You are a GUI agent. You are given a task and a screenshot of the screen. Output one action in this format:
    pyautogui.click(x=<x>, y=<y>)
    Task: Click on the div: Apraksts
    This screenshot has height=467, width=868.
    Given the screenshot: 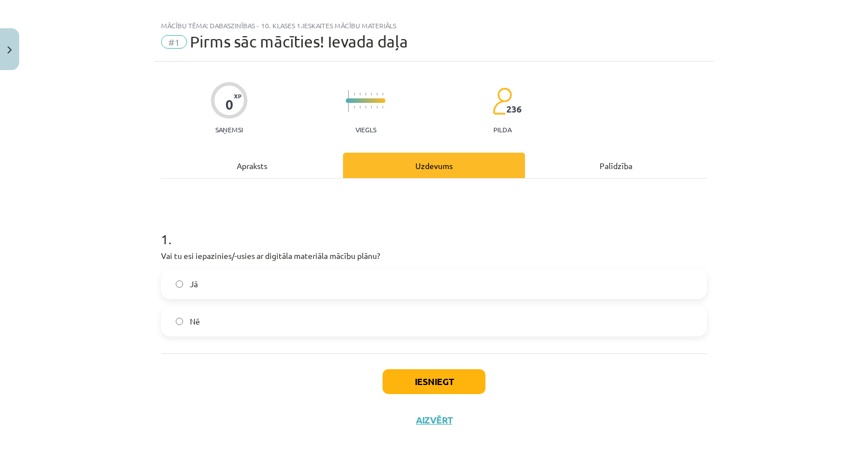 What is the action you would take?
    pyautogui.click(x=252, y=165)
    